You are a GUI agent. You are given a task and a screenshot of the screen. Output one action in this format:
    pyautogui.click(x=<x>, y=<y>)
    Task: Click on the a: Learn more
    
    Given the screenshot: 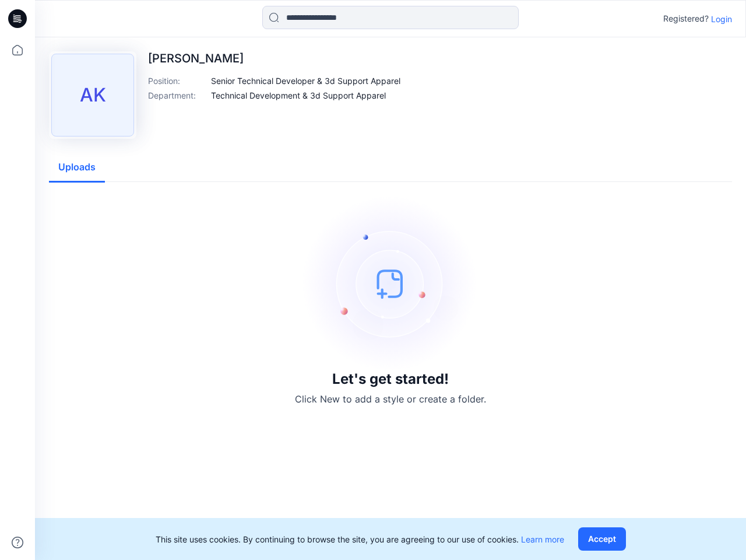 What is the action you would take?
    pyautogui.click(x=543, y=539)
    